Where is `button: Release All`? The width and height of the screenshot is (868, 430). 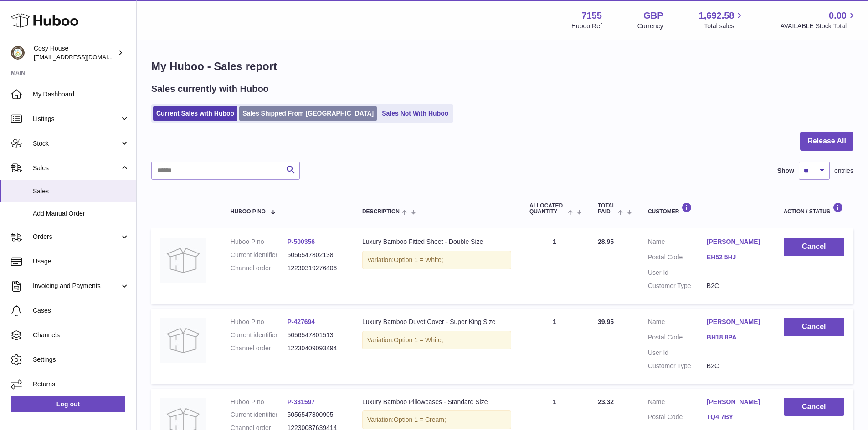
button: Release All is located at coordinates (826, 141).